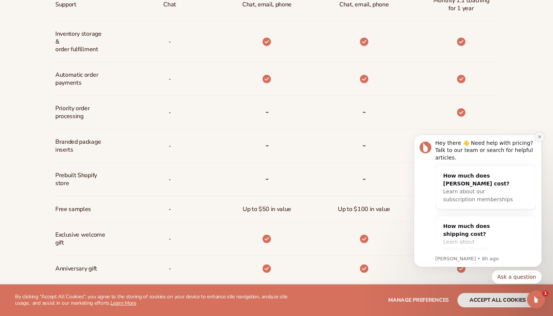 The width and height of the screenshot is (553, 316). Describe the element at coordinates (123, 303) in the screenshot. I see `a: Learn More` at that location.